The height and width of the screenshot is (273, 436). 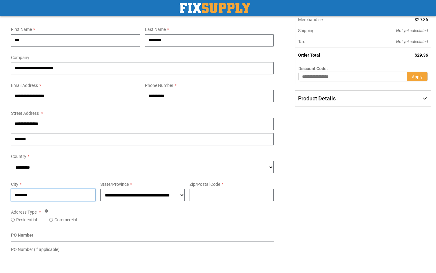 I want to click on span: PO Number (if applicable), so click(x=35, y=249).